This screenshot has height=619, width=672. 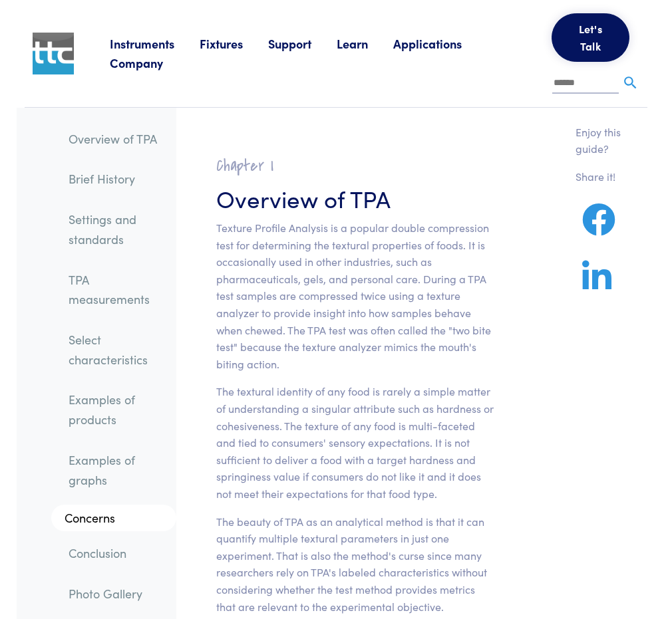 I want to click on a: Share on LinkedIn, so click(x=597, y=284).